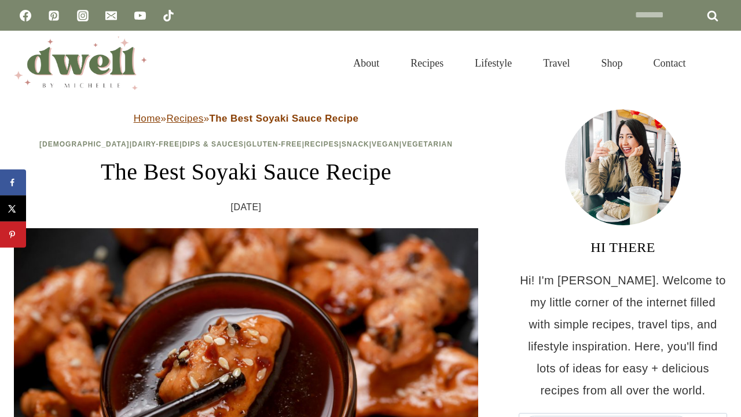  I want to click on a: Vegan, so click(386, 144).